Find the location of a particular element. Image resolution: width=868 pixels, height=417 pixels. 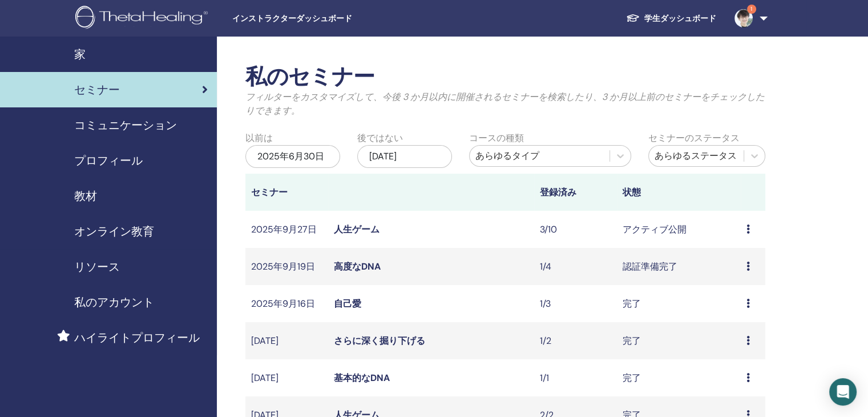

font: 教材 is located at coordinates (86, 196).